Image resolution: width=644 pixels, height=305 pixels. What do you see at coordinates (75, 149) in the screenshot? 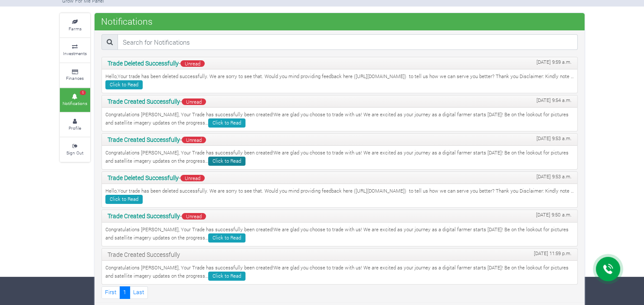
I see `a: Sign Out` at bounding box center [75, 149].